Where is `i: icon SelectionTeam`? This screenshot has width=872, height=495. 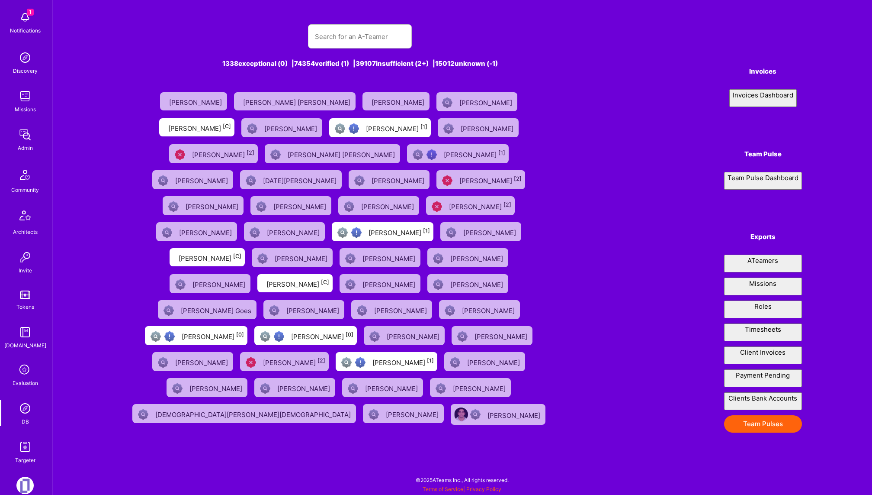
i: icon SelectionTeam is located at coordinates (25, 370).